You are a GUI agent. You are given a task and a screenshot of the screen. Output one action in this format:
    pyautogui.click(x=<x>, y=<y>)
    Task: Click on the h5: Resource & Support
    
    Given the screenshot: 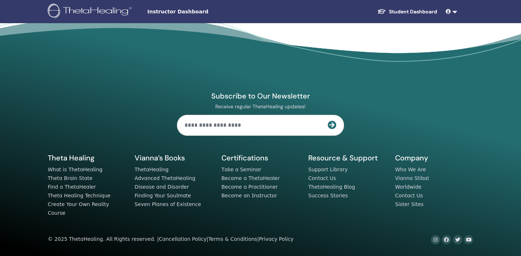 What is the action you would take?
    pyautogui.click(x=347, y=158)
    